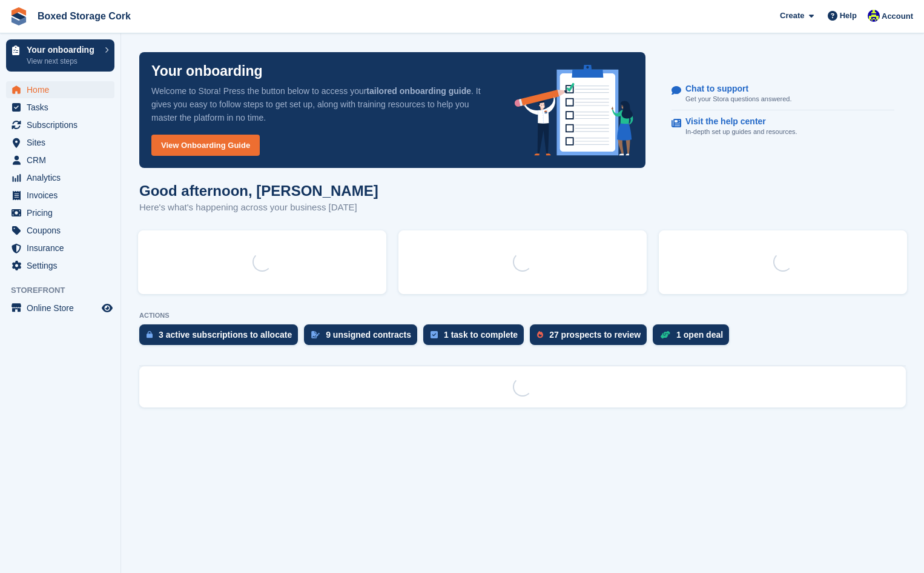  What do you see at coordinates (476, 338) in the screenshot?
I see `a: 1 task to complete` at bounding box center [476, 338].